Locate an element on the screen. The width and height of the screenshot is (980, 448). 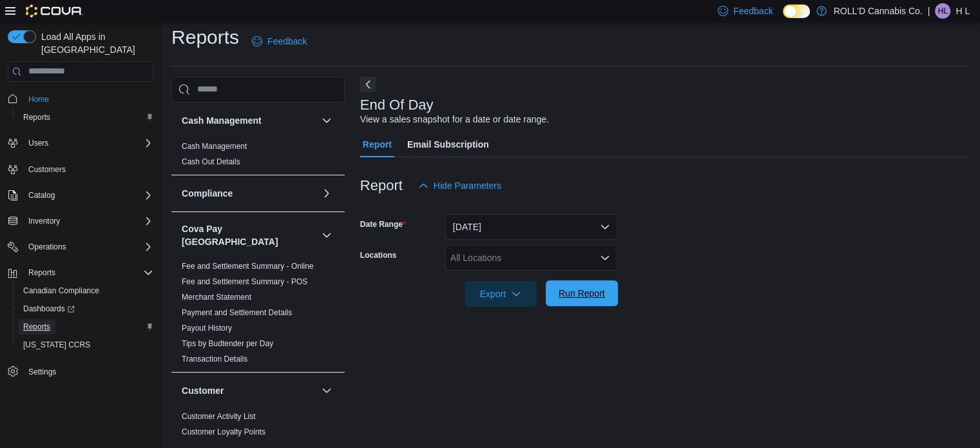
a: Merchant Statement is located at coordinates (216, 297).